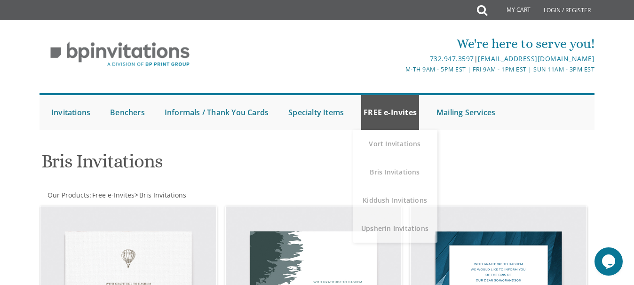  What do you see at coordinates (68, 195) in the screenshot?
I see `a: Our Products` at bounding box center [68, 195].